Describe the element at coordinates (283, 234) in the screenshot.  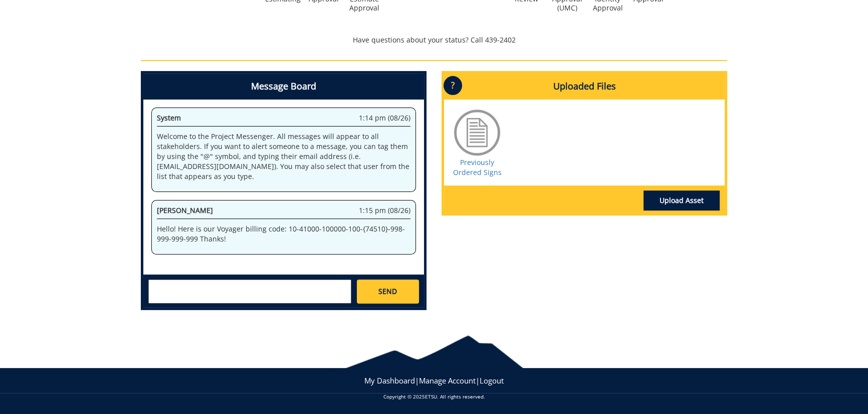
I see `p: Hello! Here is our Voyager billing code: 10-41000-100000-100-{74510}-998-999-999-999 Thanks!` at that location.